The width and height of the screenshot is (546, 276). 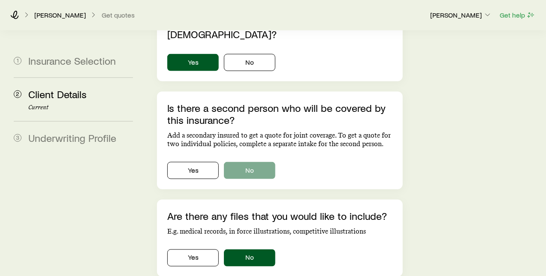 What do you see at coordinates (81, 108) in the screenshot?
I see `p: Current` at bounding box center [81, 108].